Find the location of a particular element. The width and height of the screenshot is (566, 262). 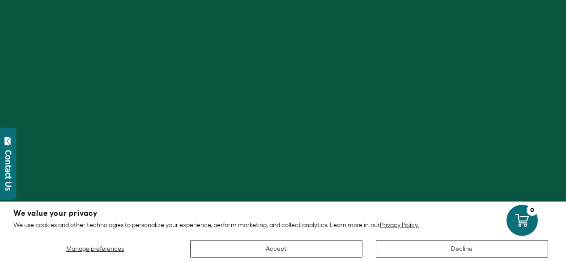

h2: We value your privacy is located at coordinates (283, 213).